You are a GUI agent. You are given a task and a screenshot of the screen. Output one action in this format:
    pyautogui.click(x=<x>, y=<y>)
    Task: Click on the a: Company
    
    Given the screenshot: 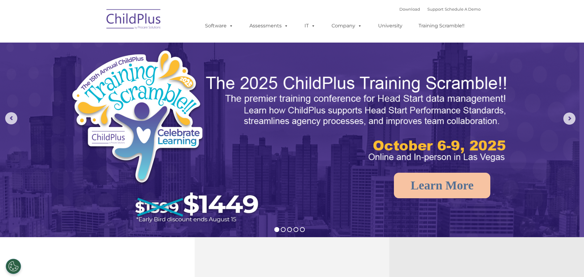 What is the action you would take?
    pyautogui.click(x=347, y=26)
    